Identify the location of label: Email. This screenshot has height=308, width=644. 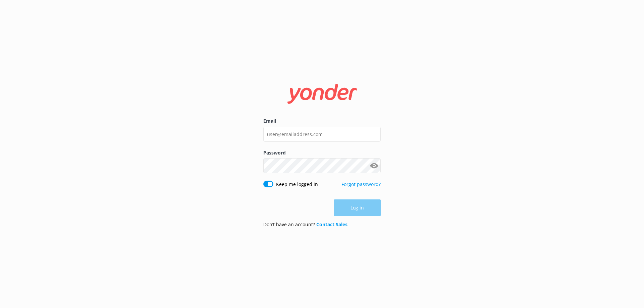
(322, 121).